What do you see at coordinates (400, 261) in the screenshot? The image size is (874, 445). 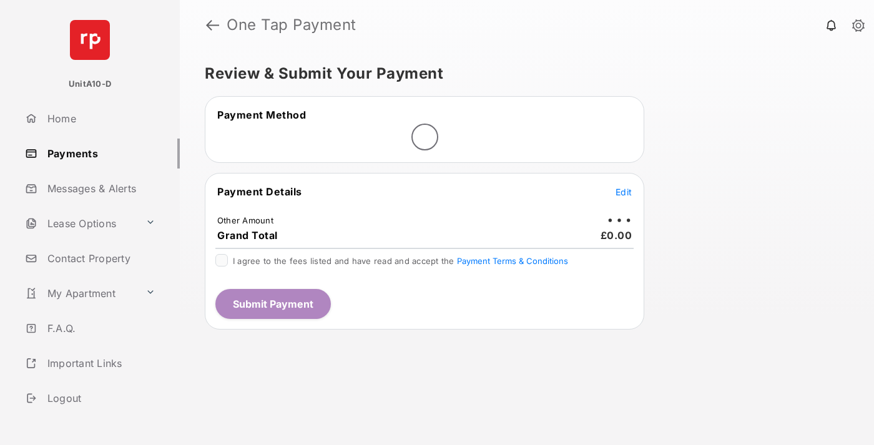 I see `span: I agree to the fees listed and have read and accept the` at bounding box center [400, 261].